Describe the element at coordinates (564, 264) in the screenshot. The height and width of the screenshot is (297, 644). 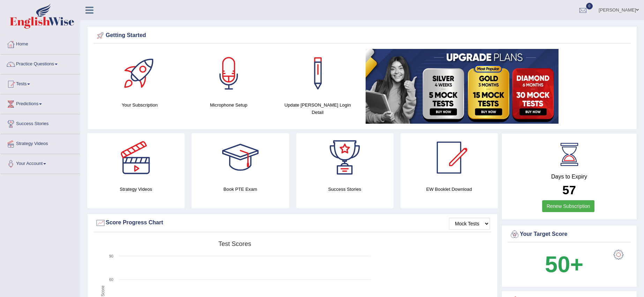
I see `b: 50+` at that location.